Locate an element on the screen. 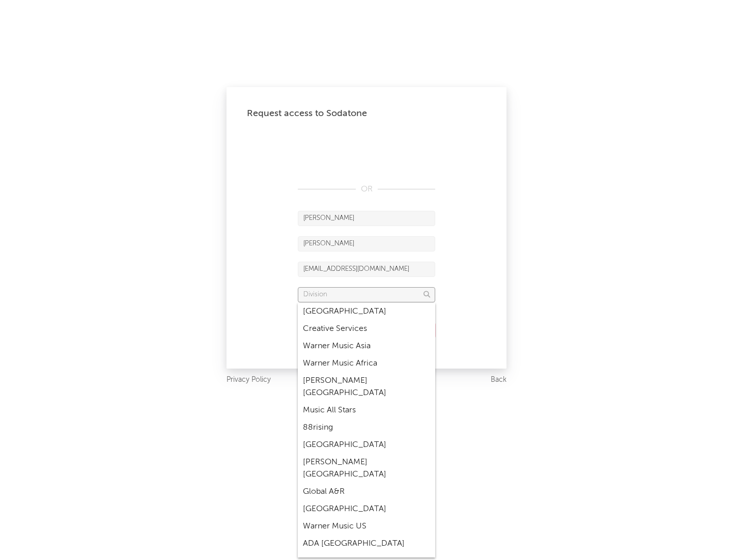 This screenshot has height=560, width=733. a: Privacy Policy is located at coordinates (248, 380).